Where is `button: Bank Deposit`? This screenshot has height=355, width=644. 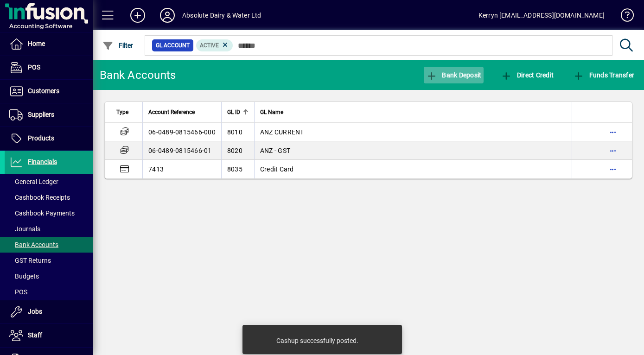
button: Bank Deposit is located at coordinates (454, 75).